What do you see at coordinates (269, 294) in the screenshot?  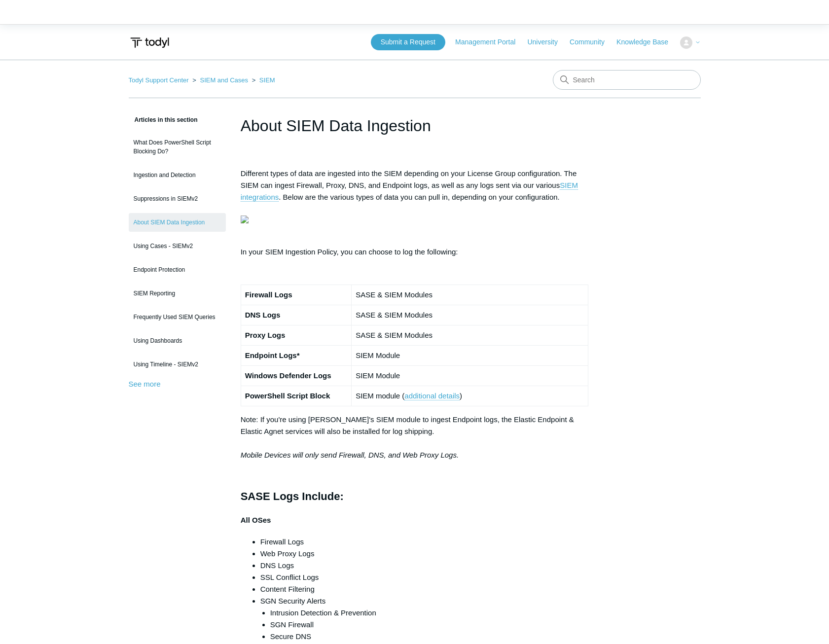 I see `strong: Firewall Logs` at bounding box center [269, 294].